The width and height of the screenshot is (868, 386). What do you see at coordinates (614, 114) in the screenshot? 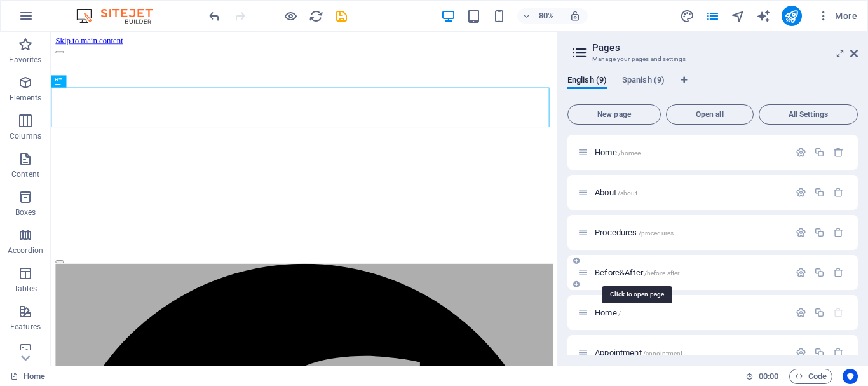
I see `span: New page` at bounding box center [614, 114].